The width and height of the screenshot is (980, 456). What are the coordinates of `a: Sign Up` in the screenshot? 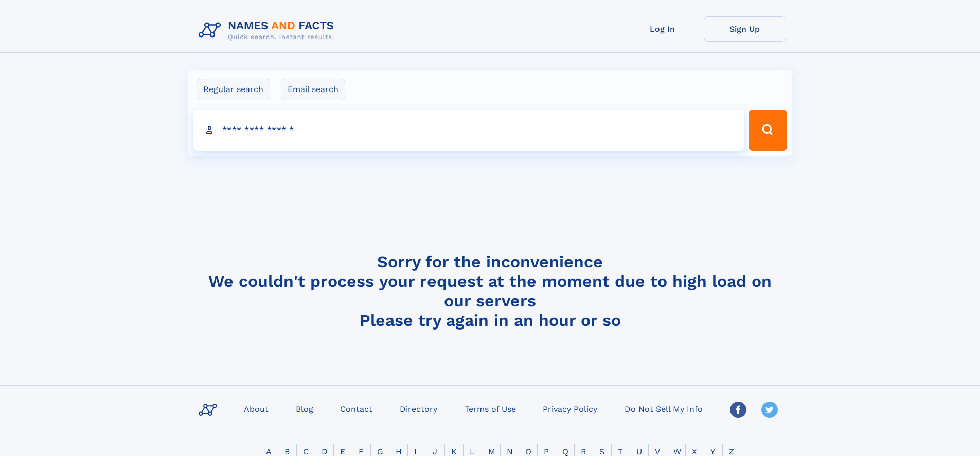 It's located at (745, 29).